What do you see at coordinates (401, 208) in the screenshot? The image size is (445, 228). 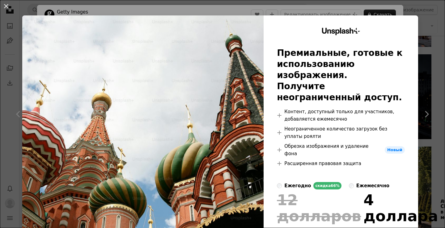 I see `font: 4 доллара` at bounding box center [401, 208].